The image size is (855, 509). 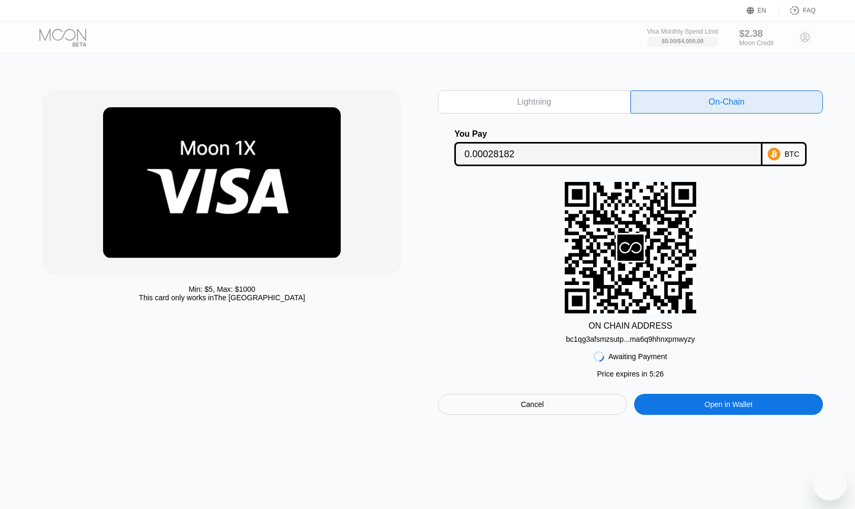 I want to click on div: Visa Monthly Spend Limit, so click(x=682, y=32).